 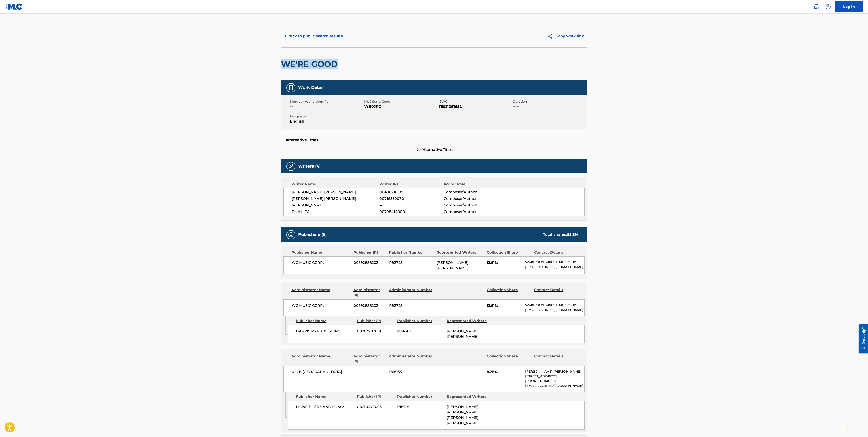 What do you see at coordinates (326, 121) in the screenshot?
I see `span: English` at bounding box center [326, 121].